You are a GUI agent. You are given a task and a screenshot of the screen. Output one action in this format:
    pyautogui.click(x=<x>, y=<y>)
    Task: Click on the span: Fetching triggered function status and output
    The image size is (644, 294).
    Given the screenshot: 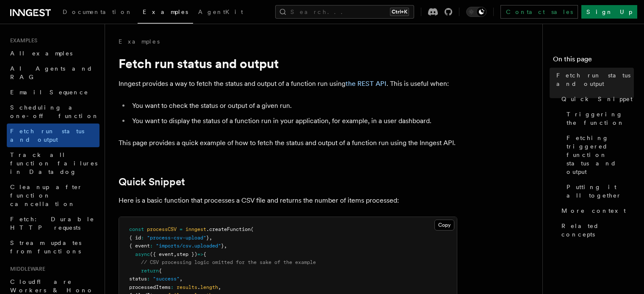 What is the action you would take?
    pyautogui.click(x=600, y=155)
    